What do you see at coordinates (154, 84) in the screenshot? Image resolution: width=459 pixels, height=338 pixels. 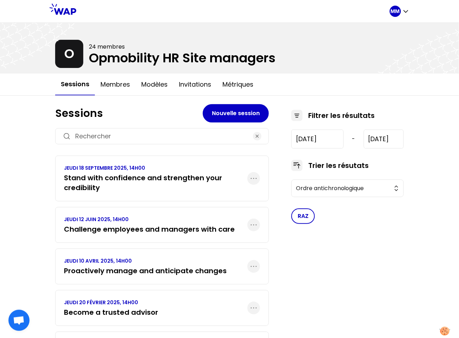 I see `button: Modèles` at bounding box center [154, 84].